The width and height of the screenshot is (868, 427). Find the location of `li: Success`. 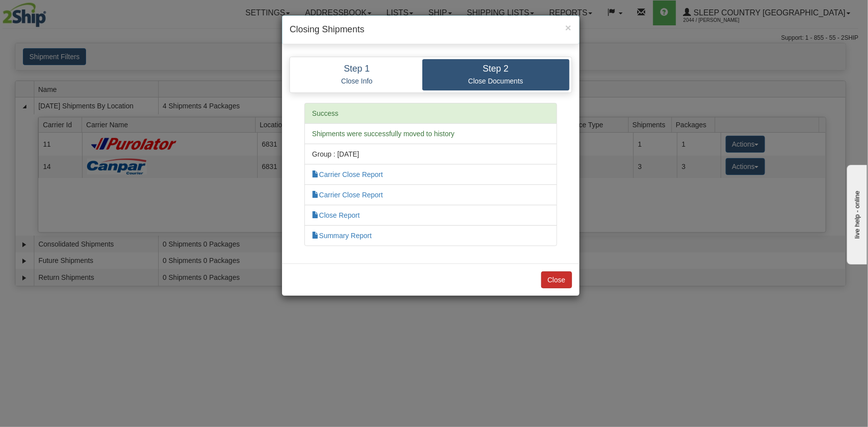

li: Success is located at coordinates (431, 114).